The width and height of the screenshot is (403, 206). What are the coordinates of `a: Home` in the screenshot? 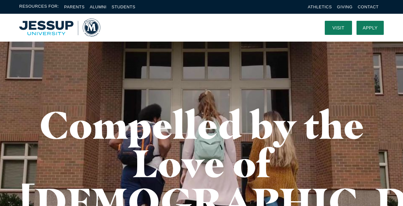 It's located at (60, 28).